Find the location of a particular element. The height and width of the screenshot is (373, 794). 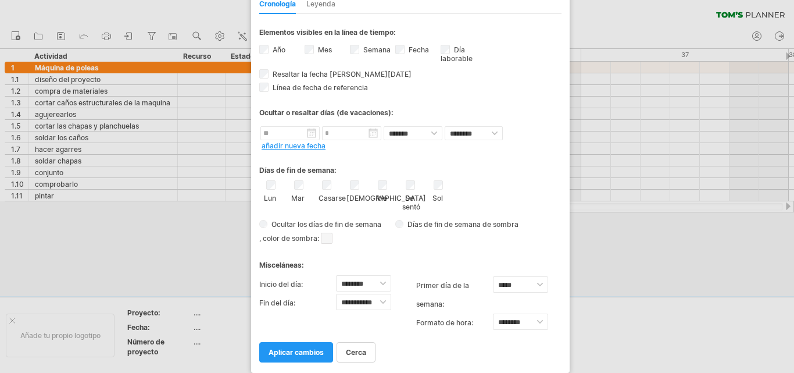

font: Fecha is located at coordinates (419, 49).